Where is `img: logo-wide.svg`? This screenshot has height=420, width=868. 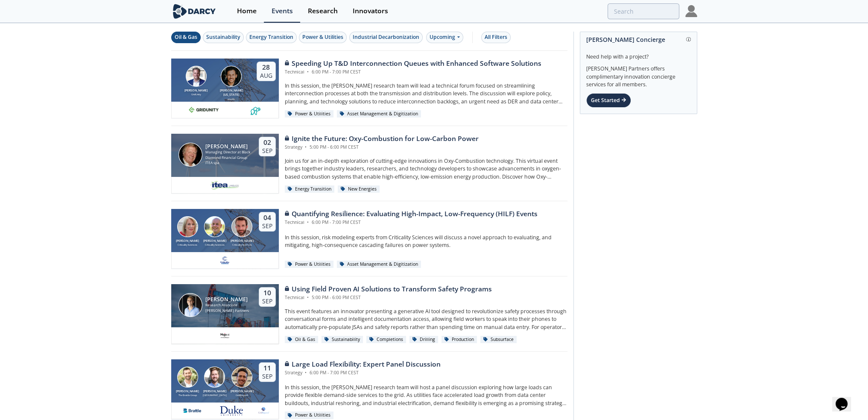 img: logo-wide.svg is located at coordinates (194, 11).